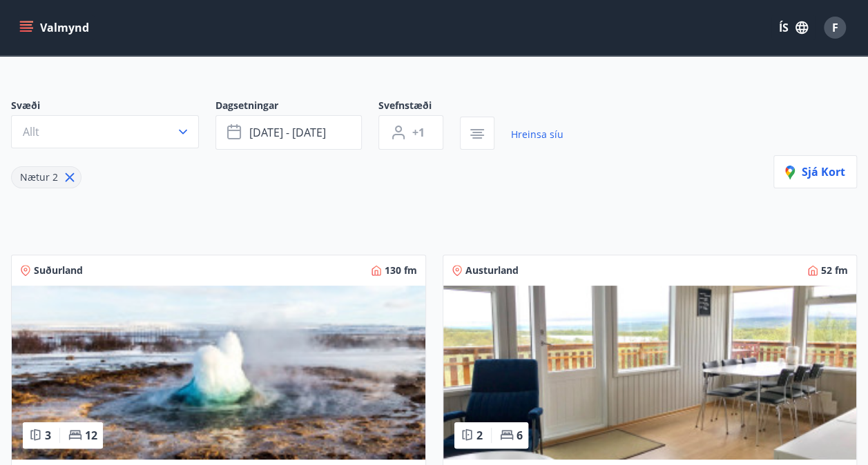 This screenshot has width=868, height=465. What do you see at coordinates (815, 172) in the screenshot?
I see `span: Sjá kort` at bounding box center [815, 172].